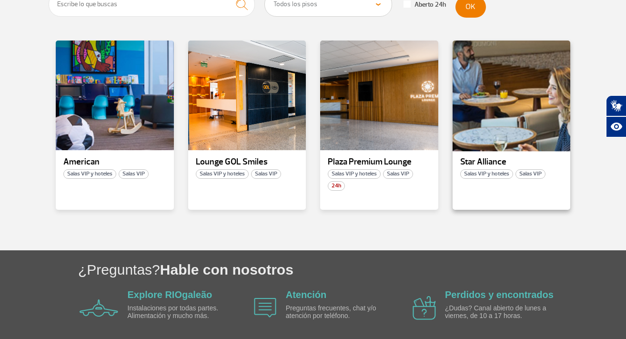 This screenshot has height=339, width=626. What do you see at coordinates (500, 295) in the screenshot?
I see `a: Perdidos y encontrados` at bounding box center [500, 295].